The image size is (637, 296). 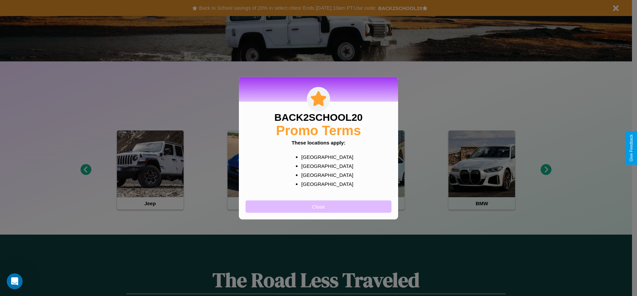 I want to click on div: Give Feedback, so click(x=631, y=148).